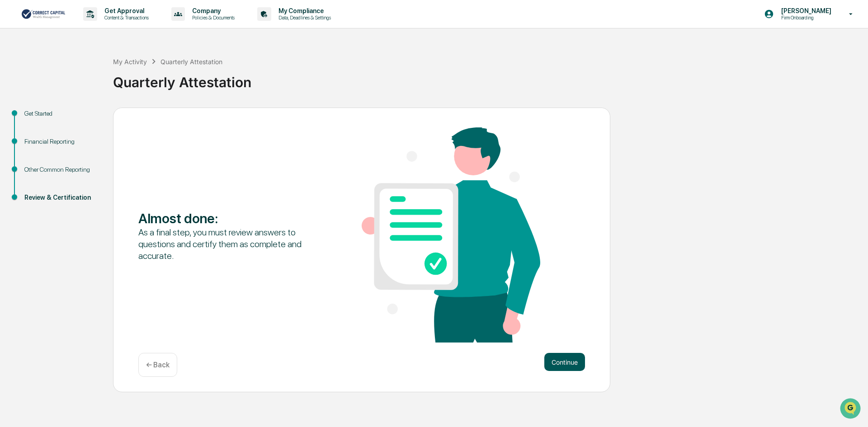  What do you see at coordinates (12, 12) in the screenshot?
I see `button: Open customer support` at bounding box center [12, 12].